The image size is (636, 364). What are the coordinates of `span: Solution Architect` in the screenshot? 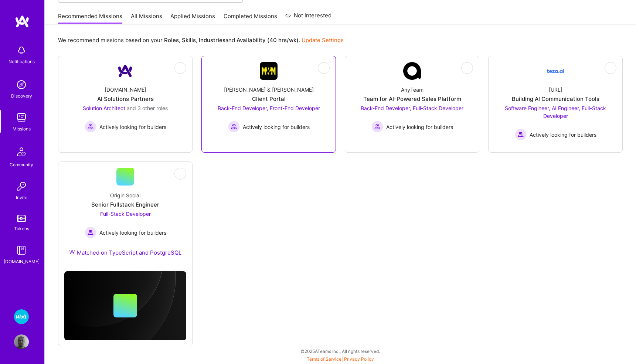 It's located at (104, 108).